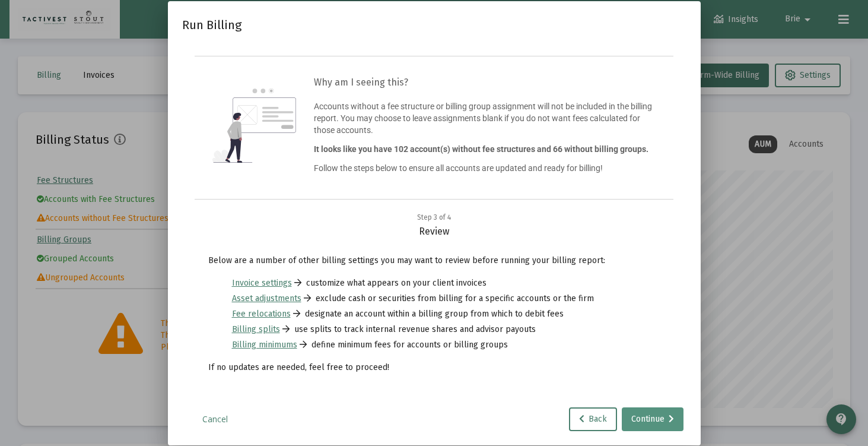 This screenshot has height=446, width=868. Describe the element at coordinates (267, 299) in the screenshot. I see `a: Asset adjustments` at that location.